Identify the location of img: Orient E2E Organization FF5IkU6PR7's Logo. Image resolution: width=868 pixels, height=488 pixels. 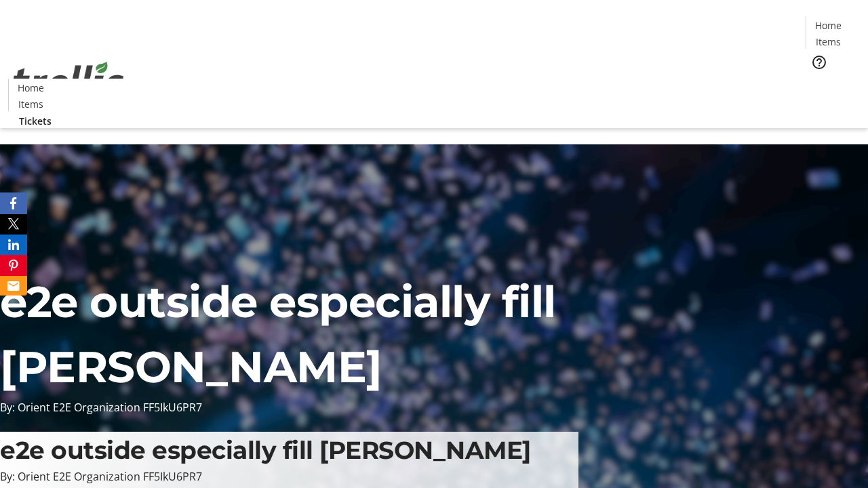
(69, 81).